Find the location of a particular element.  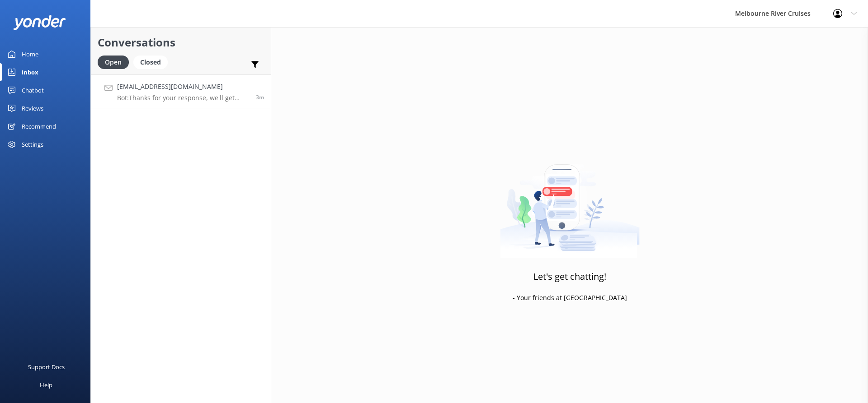

span: 09:18am 13-Aug-2025 (UTC +10:00) Australia/Sydney is located at coordinates (260, 97).